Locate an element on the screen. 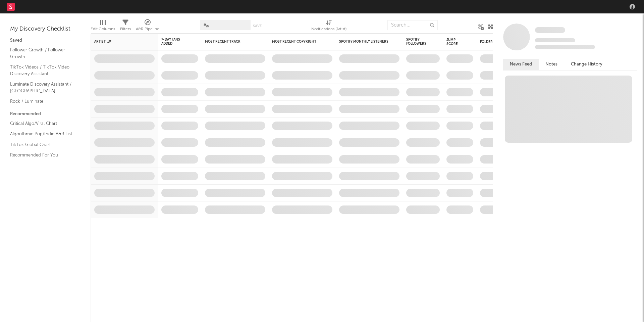  div: Most Recent Track is located at coordinates (230, 42).